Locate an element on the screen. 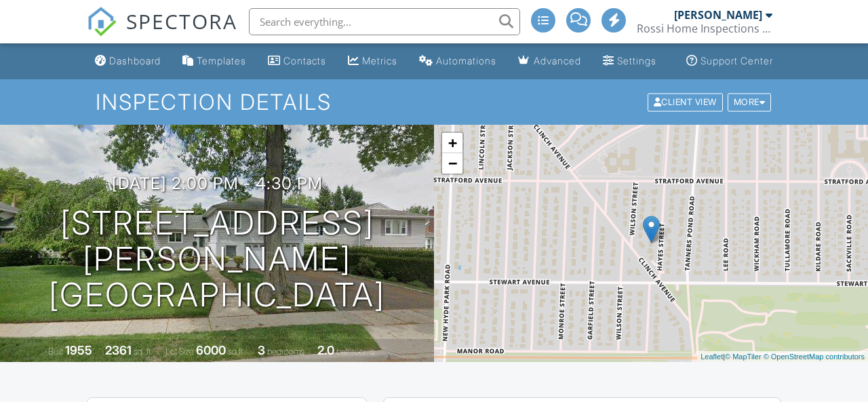 The height and width of the screenshot is (402, 868). div: Dashboard is located at coordinates (135, 60).